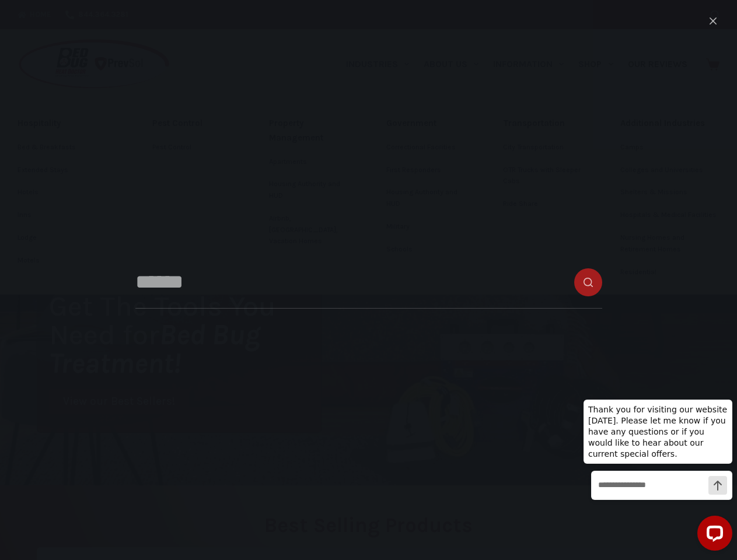 Image resolution: width=737 pixels, height=560 pixels. I want to click on button: Open LiveChat chat widget, so click(141, 145).